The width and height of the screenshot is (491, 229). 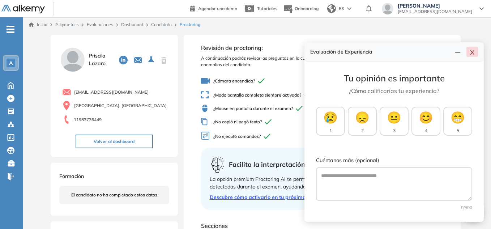 I want to click on span: Revisión de proctoring:, so click(x=275, y=48).